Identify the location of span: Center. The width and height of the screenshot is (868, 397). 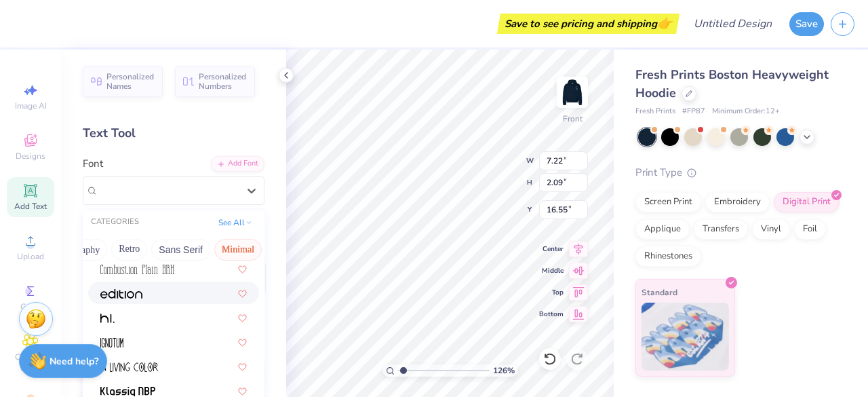
(552, 249).